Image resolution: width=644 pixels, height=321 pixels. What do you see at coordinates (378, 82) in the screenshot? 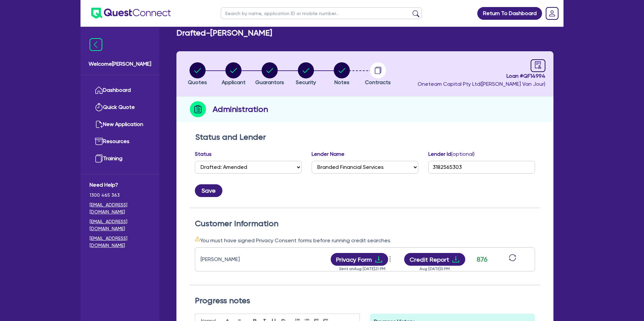
I see `span: Contracts` at bounding box center [378, 82].